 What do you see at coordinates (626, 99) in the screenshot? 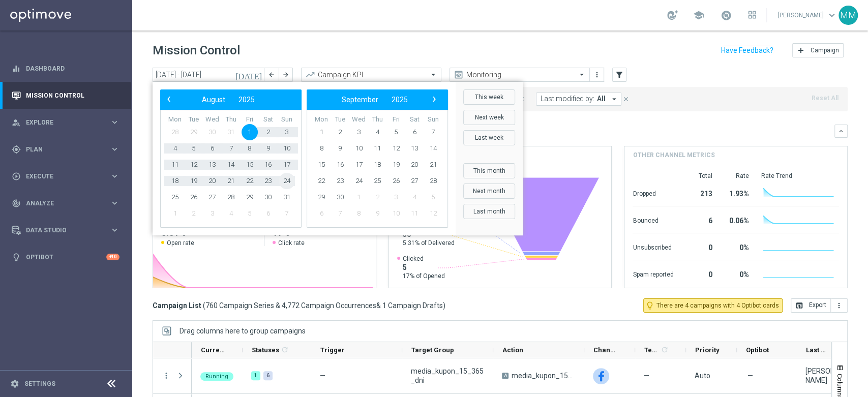
I see `button: close` at bounding box center [626, 99].